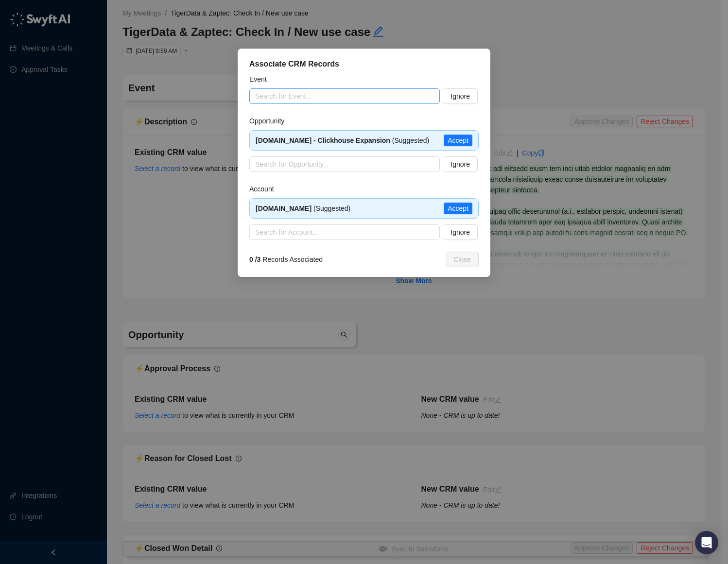  What do you see at coordinates (286, 259) in the screenshot?
I see `span: Records Associated` at bounding box center [286, 259].